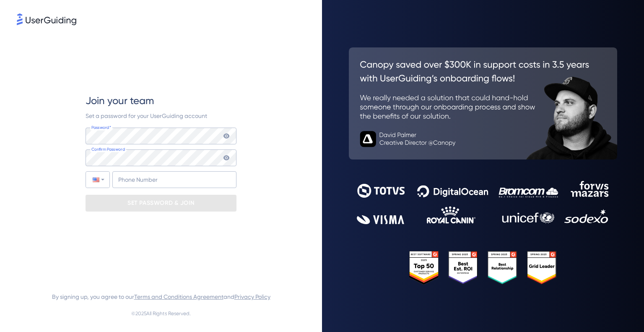 This screenshot has width=644, height=332. Describe the element at coordinates (483, 202) in the screenshot. I see `img: 9302ce2ac39453076f5bc0f2f2ca889b.svg` at that location.